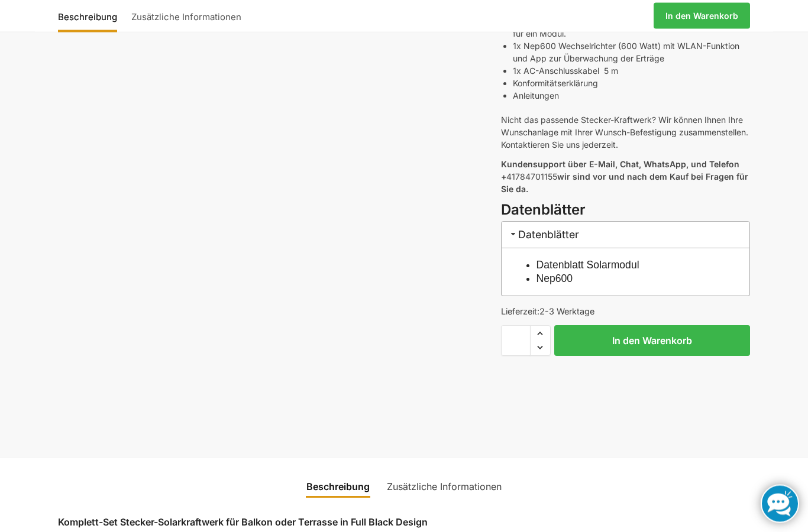 Image resolution: width=808 pixels, height=532 pixels. What do you see at coordinates (588, 266) in the screenshot?
I see `a: Datenblatt Solarmodul` at bounding box center [588, 266].